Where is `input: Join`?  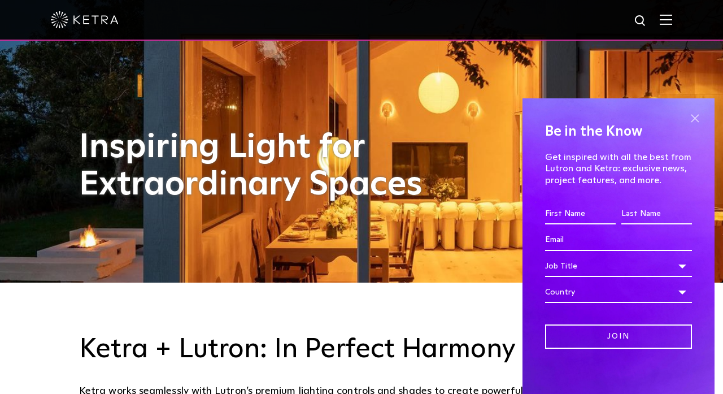
input: Join is located at coordinates (618, 336).